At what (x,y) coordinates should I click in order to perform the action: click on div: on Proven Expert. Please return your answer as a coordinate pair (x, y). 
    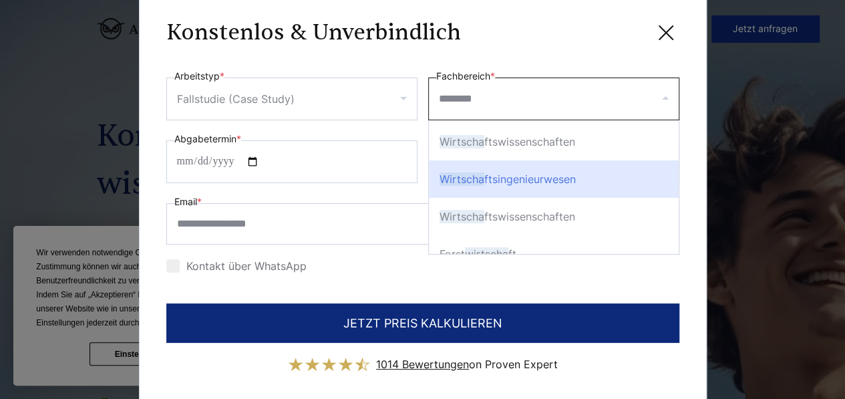
    Looking at the image, I should click on (467, 364).